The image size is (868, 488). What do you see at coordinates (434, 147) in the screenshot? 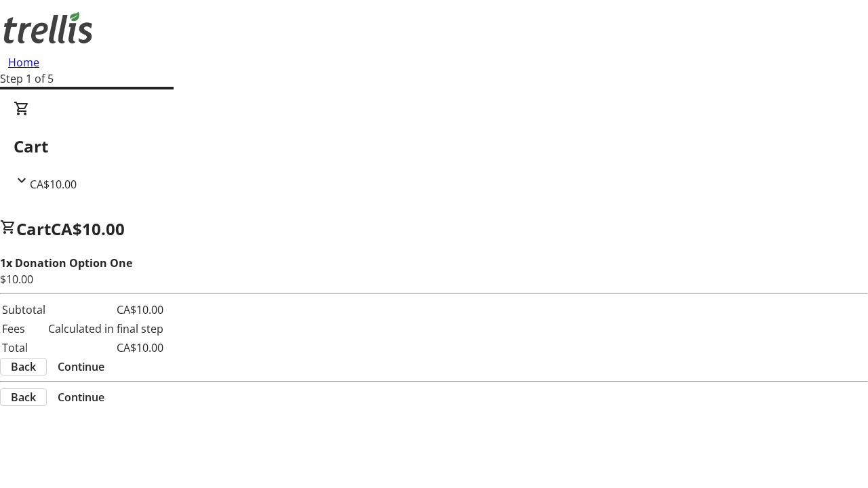
I see `div: CartCA$10.00` at bounding box center [434, 147].